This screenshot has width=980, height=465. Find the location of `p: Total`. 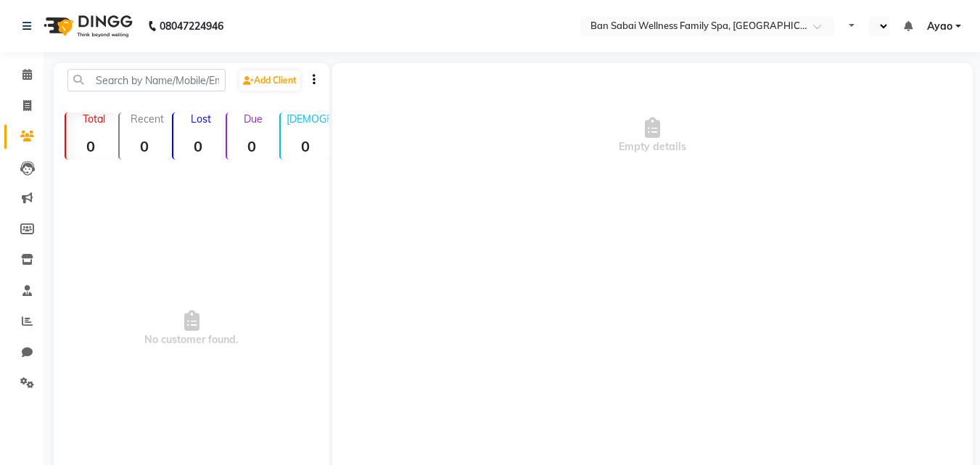

p: Total is located at coordinates (94, 118).